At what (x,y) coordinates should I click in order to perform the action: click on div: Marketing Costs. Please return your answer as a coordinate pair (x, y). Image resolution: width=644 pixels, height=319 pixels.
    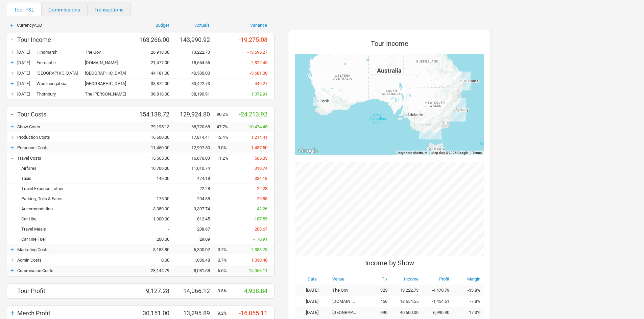
    Looking at the image, I should click on (76, 249).